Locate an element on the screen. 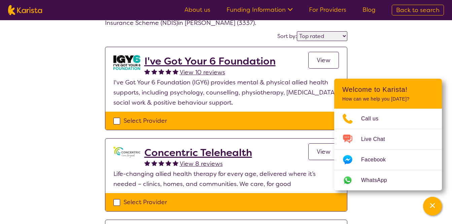  span: WhatsApp is located at coordinates (378, 181).